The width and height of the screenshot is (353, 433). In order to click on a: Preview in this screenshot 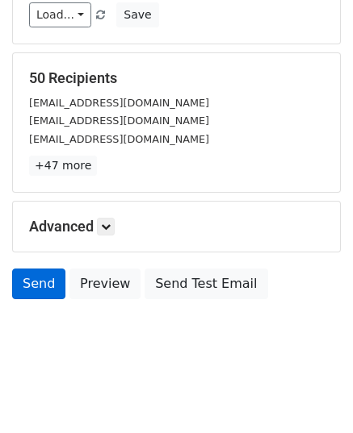, I will do `click(105, 284)`.